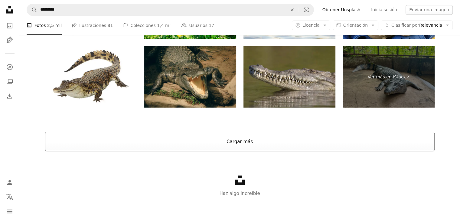 The image size is (460, 221). Describe the element at coordinates (10, 81) in the screenshot. I see `a: Colecciones` at that location.